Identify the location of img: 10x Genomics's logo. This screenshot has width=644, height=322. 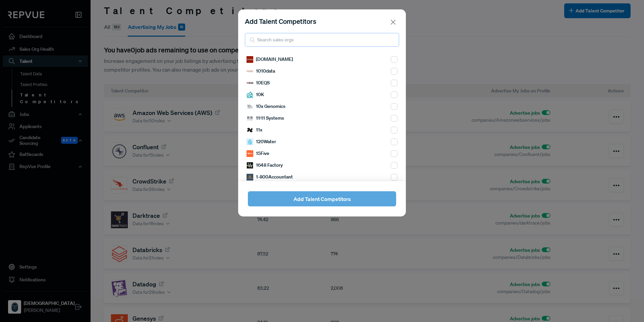
(250, 107).